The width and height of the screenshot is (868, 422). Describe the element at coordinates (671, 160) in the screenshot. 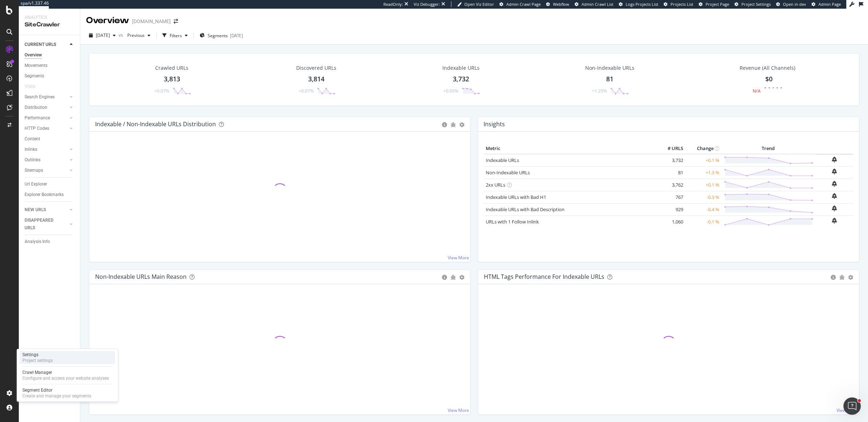

I see `td: 3,732` at that location.